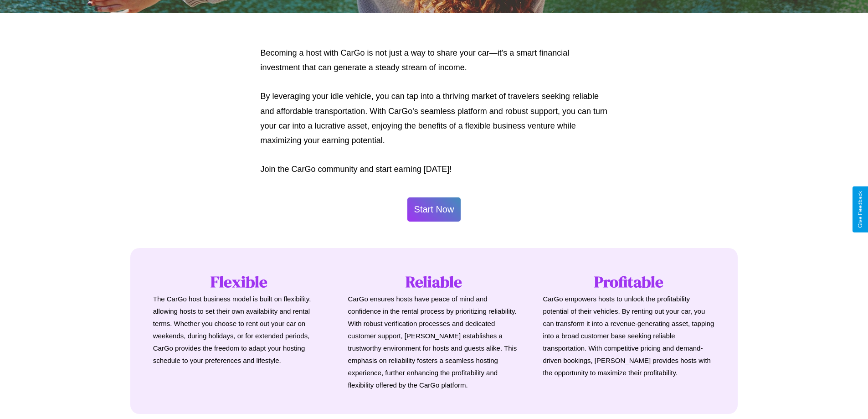 The width and height of the screenshot is (868, 419). What do you see at coordinates (629, 282) in the screenshot?
I see `h1: Profitable` at bounding box center [629, 282].